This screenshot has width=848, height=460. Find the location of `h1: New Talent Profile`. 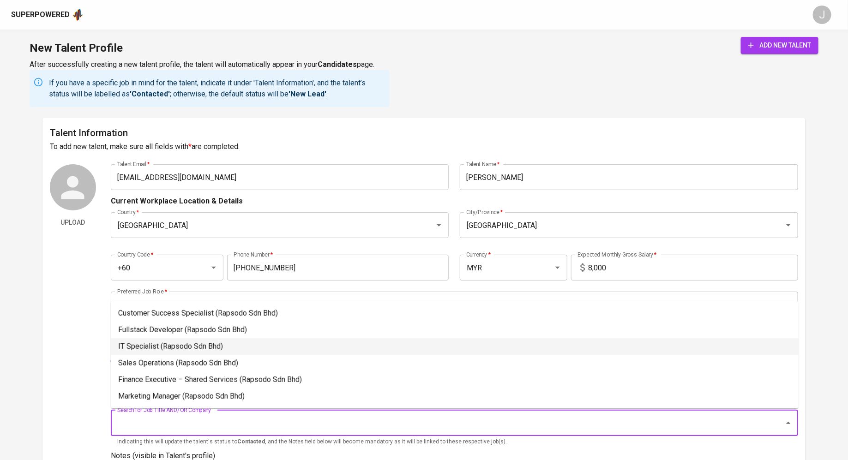

h1: New Talent Profile is located at coordinates (210, 48).